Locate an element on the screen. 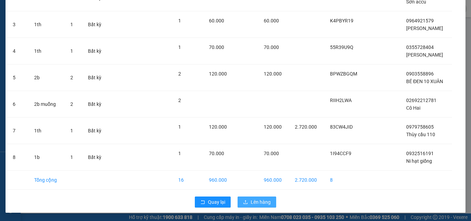  span: K4PBYR19 is located at coordinates (342, 21).